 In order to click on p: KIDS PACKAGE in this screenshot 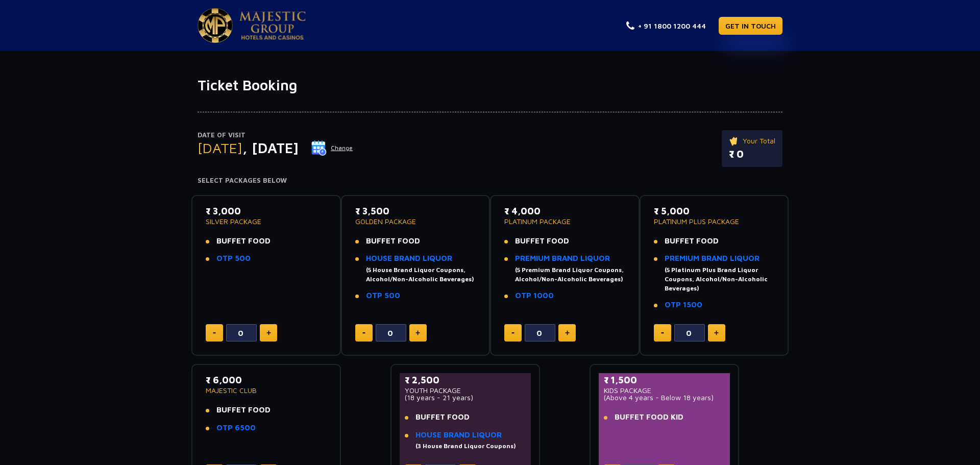, I will do `click(664, 391)`.